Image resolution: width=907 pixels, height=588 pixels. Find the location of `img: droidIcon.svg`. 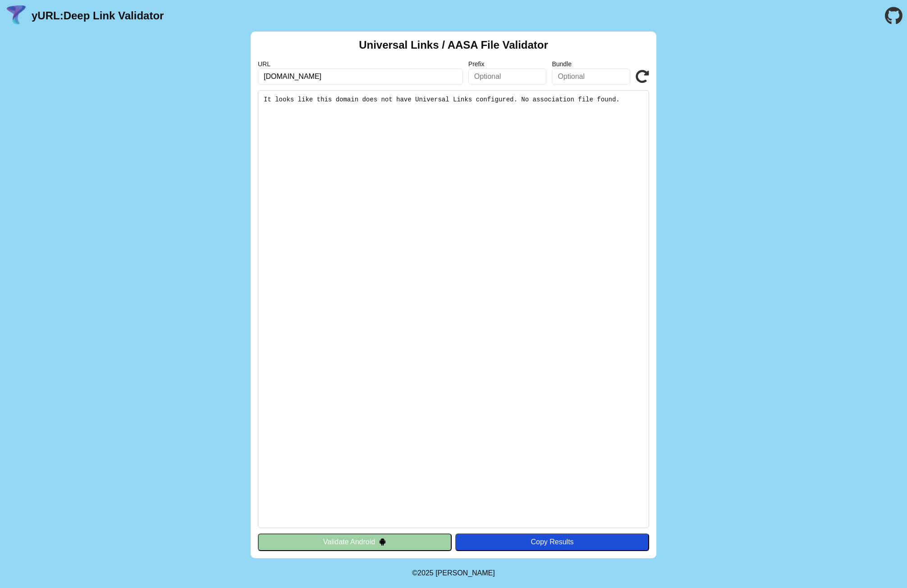

img: droidIcon.svg is located at coordinates (383, 542).